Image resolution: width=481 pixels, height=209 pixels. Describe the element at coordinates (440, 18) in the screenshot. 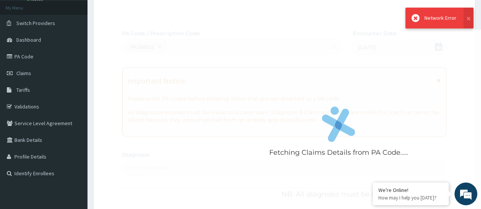

I see `div: Network Error` at that location.